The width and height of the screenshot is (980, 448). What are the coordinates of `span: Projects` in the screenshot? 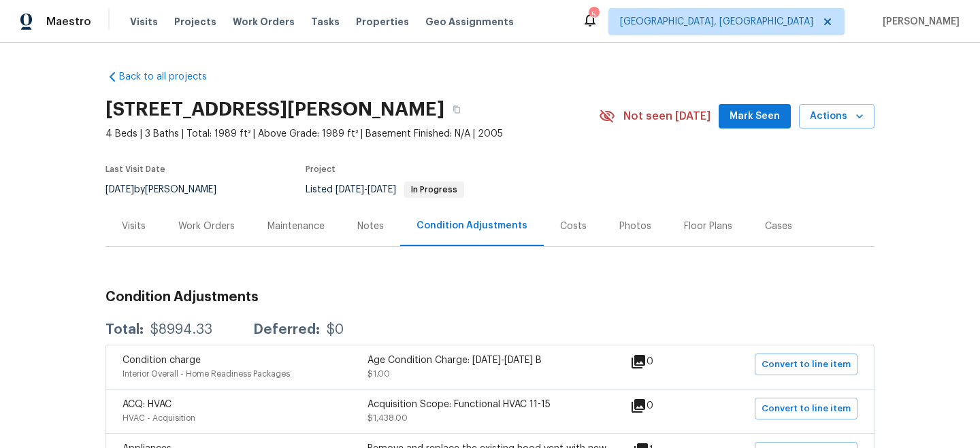 It's located at (196, 22).